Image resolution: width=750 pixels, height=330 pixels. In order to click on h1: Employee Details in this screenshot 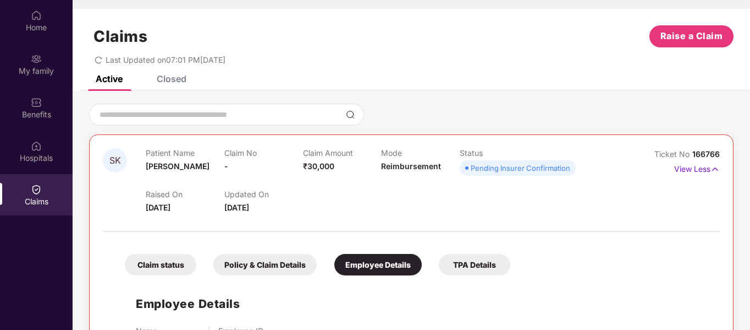, I will do `click(188, 303)`.